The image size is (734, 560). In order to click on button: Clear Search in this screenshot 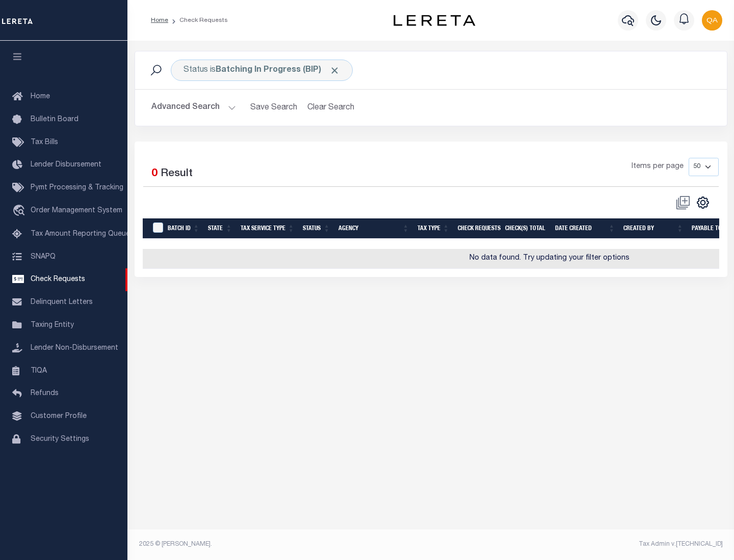, I will do `click(330, 108)`.